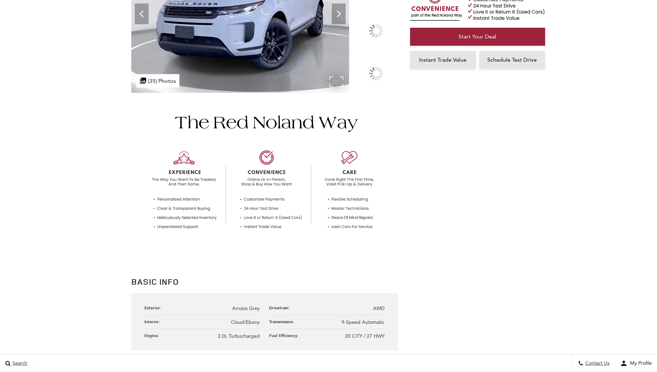 Image resolution: width=657 pixels, height=372 pixels. Describe the element at coordinates (155, 308) in the screenshot. I see `div: Exterior:` at that location.